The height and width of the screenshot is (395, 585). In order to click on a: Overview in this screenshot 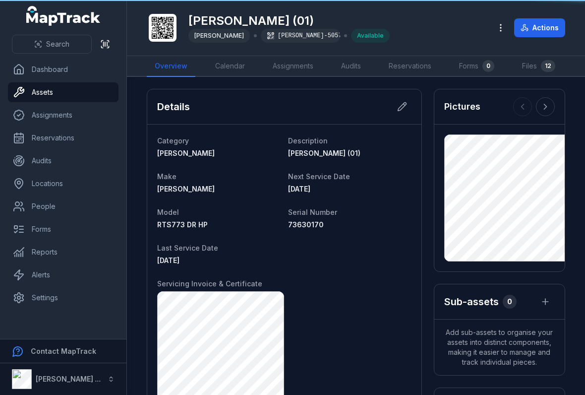, I will do `click(171, 66)`.